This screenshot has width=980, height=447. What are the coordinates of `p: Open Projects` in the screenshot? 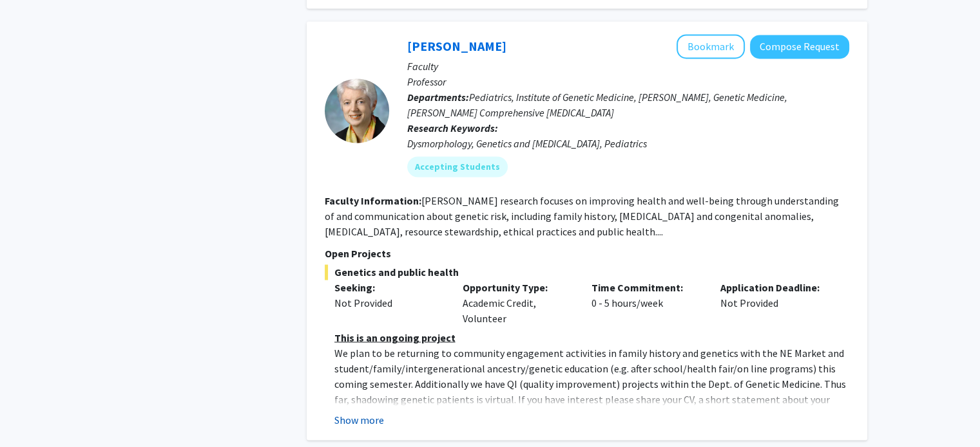 It's located at (587, 254).